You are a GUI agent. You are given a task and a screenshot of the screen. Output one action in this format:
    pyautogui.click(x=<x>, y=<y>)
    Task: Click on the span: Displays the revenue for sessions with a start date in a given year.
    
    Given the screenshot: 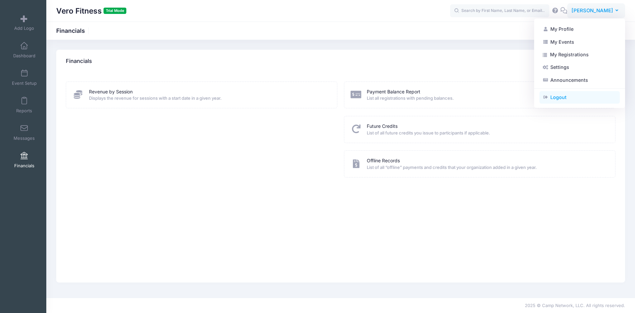 What is the action you would take?
    pyautogui.click(x=209, y=98)
    